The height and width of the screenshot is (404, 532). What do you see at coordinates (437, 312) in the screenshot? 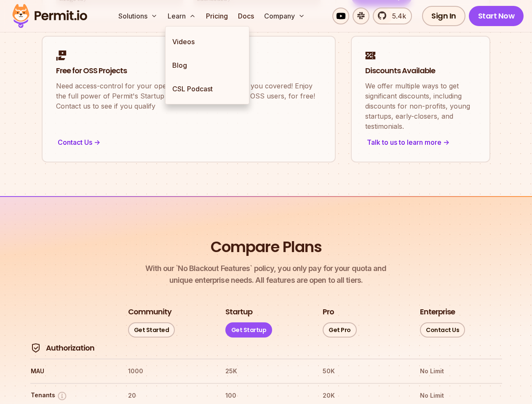
I see `h3: Enterprise` at bounding box center [437, 312].